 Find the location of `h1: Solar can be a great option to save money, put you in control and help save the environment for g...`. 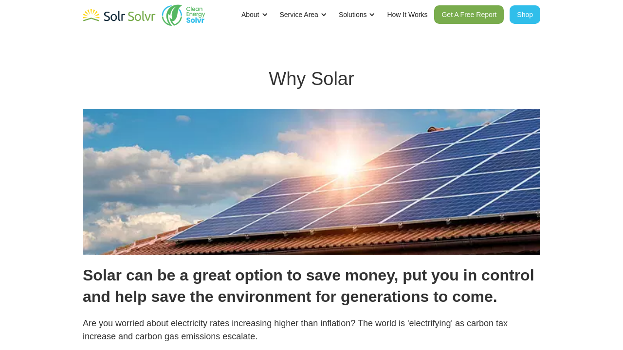

h1: Solar can be a great option to save money, put you in control and help save the environment for g... is located at coordinates (312, 286).